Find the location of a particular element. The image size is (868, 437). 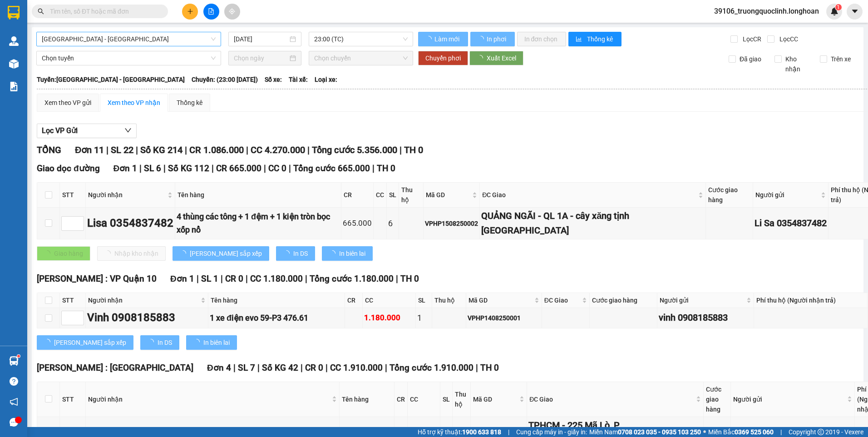

strong: 0708 023 035 - 0935 103 250 is located at coordinates (659, 432).